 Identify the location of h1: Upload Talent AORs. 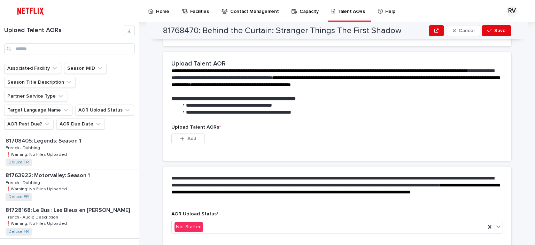
(64, 31).